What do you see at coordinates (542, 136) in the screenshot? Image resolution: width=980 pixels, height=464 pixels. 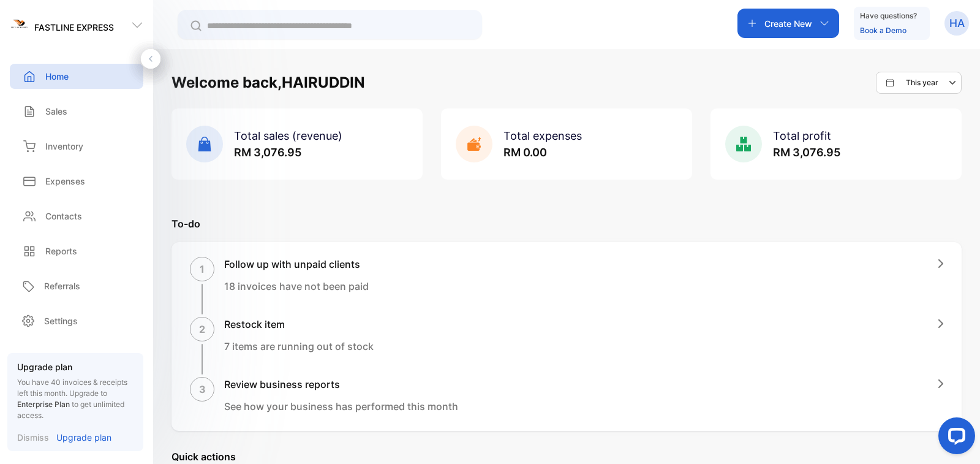 I see `span: Total expenses` at bounding box center [542, 136].